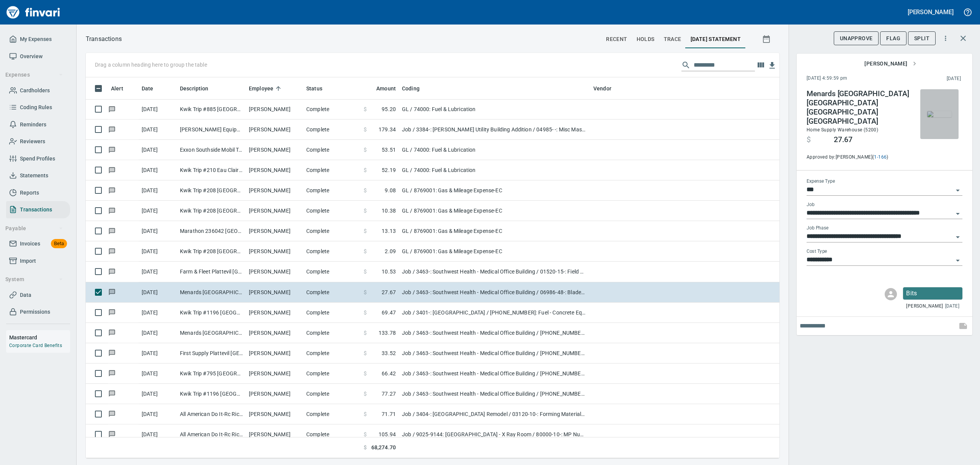 This screenshot has height=465, width=980. Describe the element at coordinates (387, 434) in the screenshot. I see `span: 105.94` at that location.